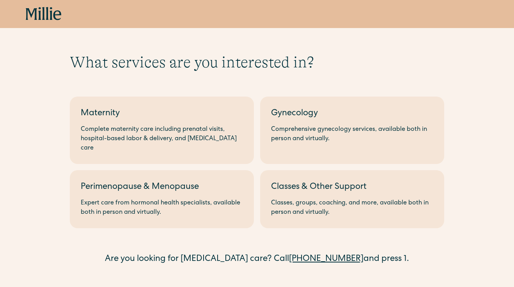 Image resolution: width=514 pixels, height=287 pixels. Describe the element at coordinates (352, 208) in the screenshot. I see `div: Classes, groups, coaching, and more, available both in person and virtually.` at that location.